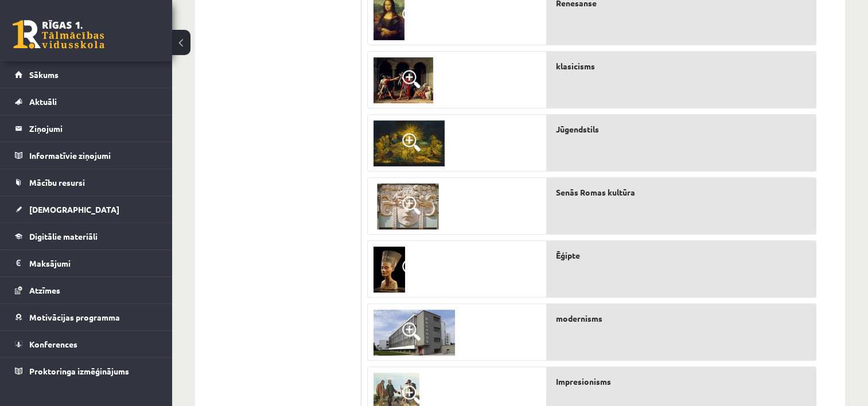 This screenshot has height=406, width=868. What do you see at coordinates (584, 382) in the screenshot?
I see `span: Impresionisms` at bounding box center [584, 382].